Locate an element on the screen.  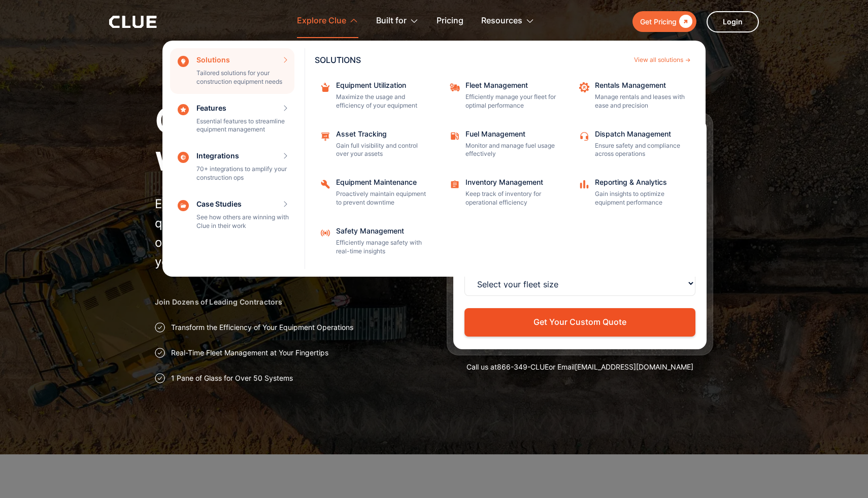
div: Safety Management is located at coordinates (382, 231).